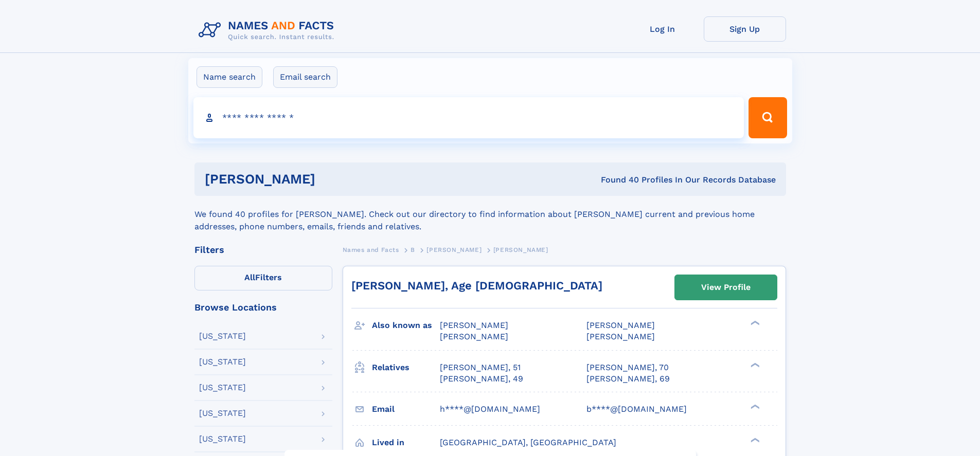  Describe the element at coordinates (725, 288) in the screenshot. I see `div: View Profile` at that location.